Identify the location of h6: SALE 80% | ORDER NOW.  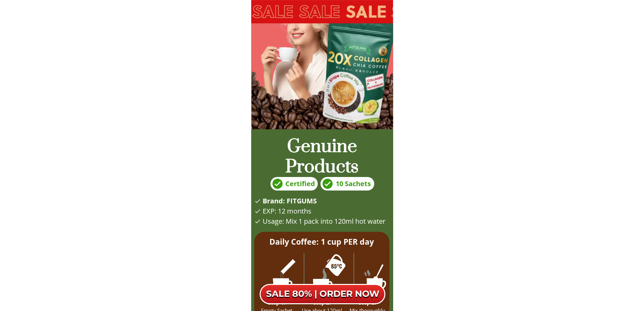
(323, 294).